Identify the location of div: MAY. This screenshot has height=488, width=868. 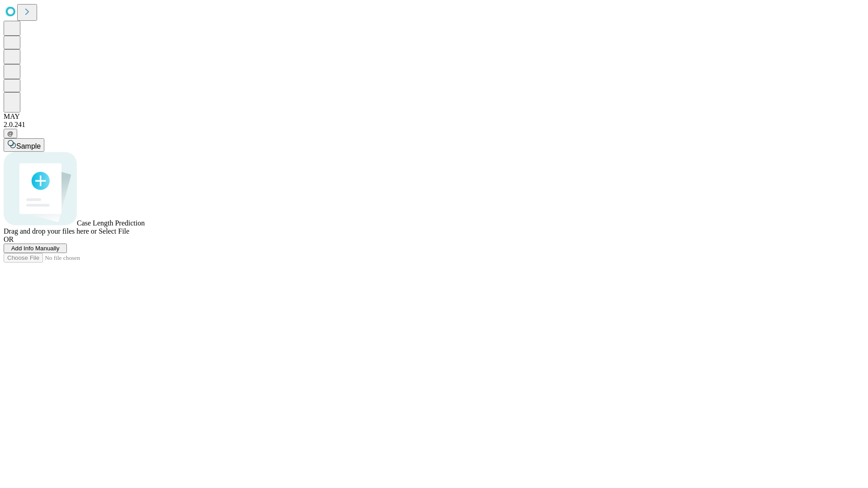
(434, 116).